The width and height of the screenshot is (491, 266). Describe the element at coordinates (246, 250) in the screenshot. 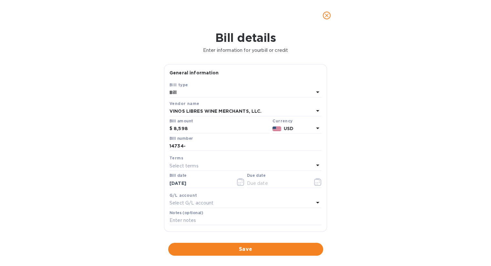

I see `button: Save` at that location.